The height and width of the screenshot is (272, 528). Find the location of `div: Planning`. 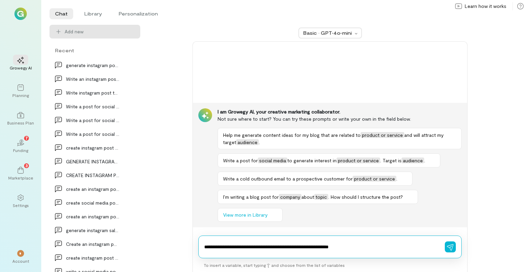

div: Planning is located at coordinates (21, 95).